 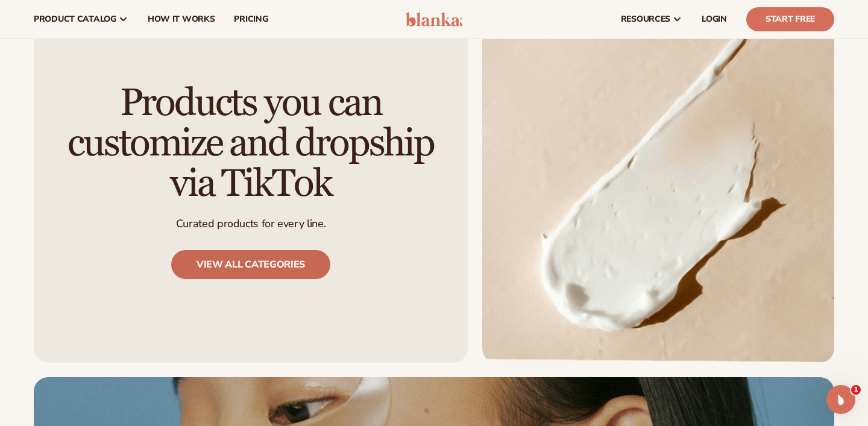 I want to click on span: resources, so click(x=646, y=19).